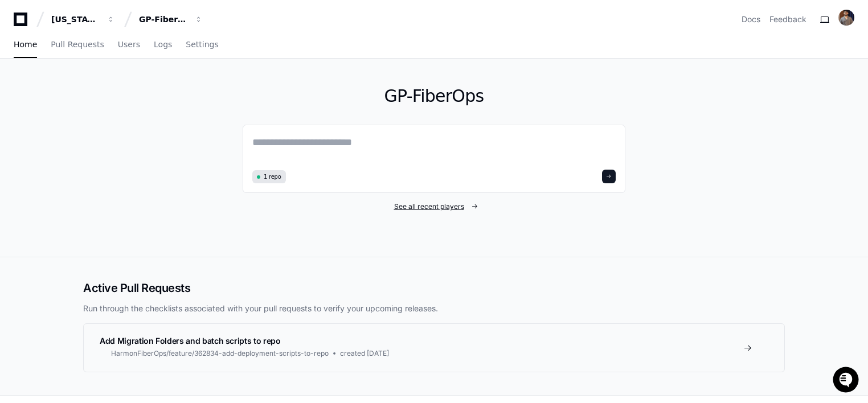  Describe the element at coordinates (25, 45) in the screenshot. I see `a: Home` at that location.